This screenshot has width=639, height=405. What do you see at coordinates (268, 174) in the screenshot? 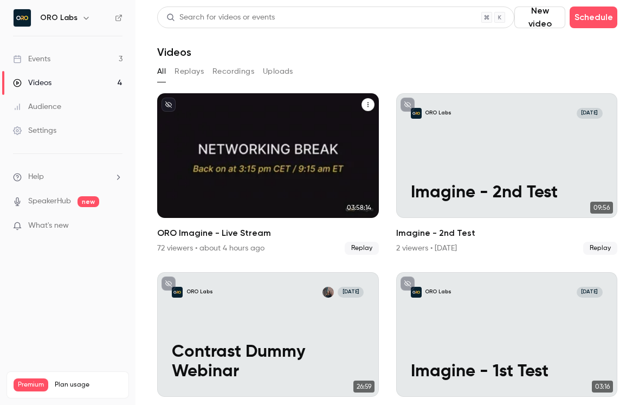
I see `a: 03:58:14ORO Imagine - Live Stream72 viewers • about 4 hours agoReplay` at bounding box center [268, 174].